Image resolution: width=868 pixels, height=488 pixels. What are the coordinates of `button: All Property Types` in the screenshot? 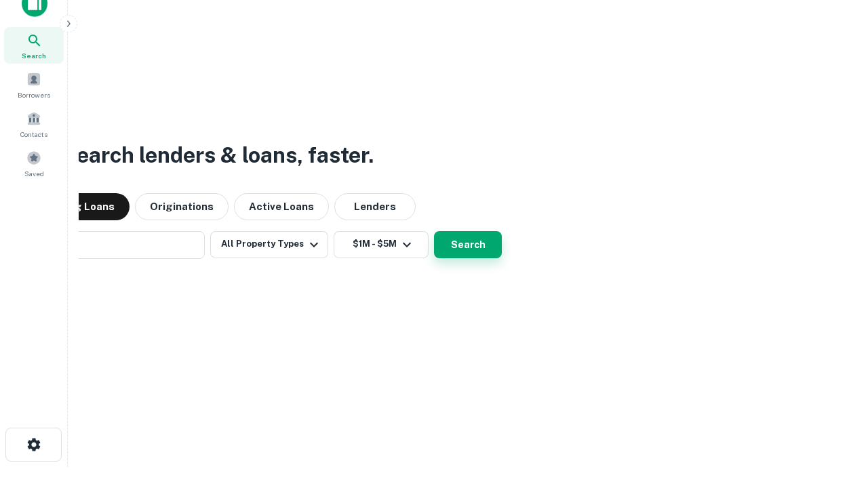 It's located at (269, 244).